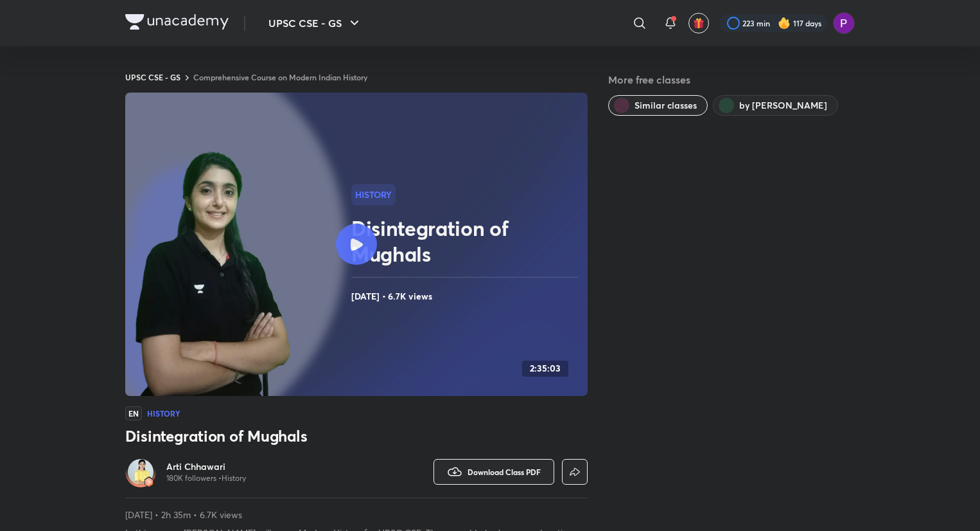 The width and height of the screenshot is (980, 531). What do you see at coordinates (732, 80) in the screenshot?
I see `h5: More free classes` at bounding box center [732, 80].